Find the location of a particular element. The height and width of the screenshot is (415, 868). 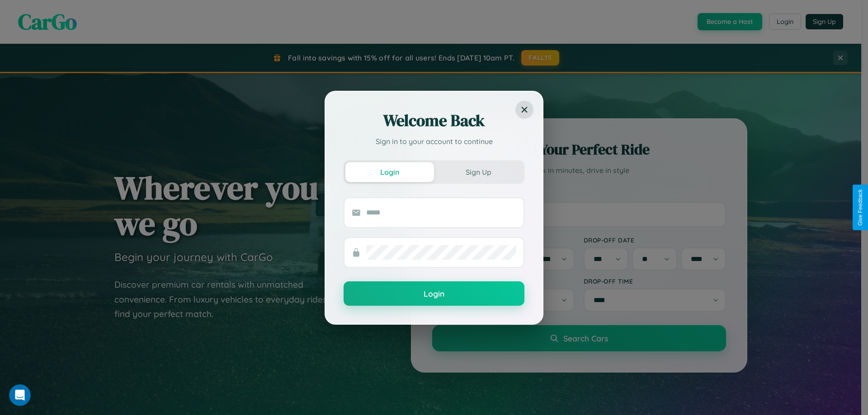

p: Sign in to your account to continue is located at coordinates (434, 141).